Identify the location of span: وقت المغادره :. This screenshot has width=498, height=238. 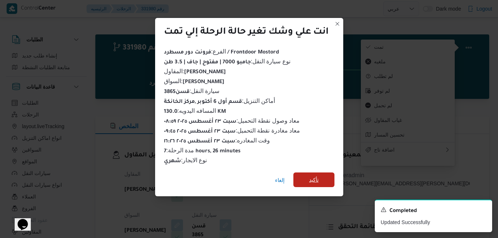
(217, 140).